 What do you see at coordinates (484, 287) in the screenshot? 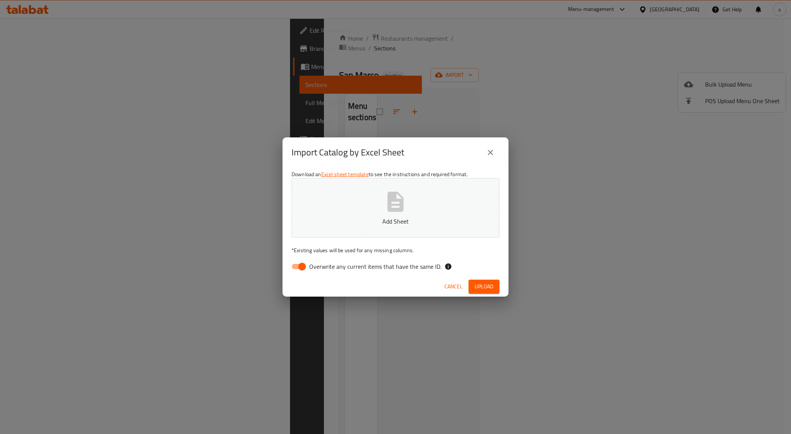
I see `span: Upload` at bounding box center [484, 287].